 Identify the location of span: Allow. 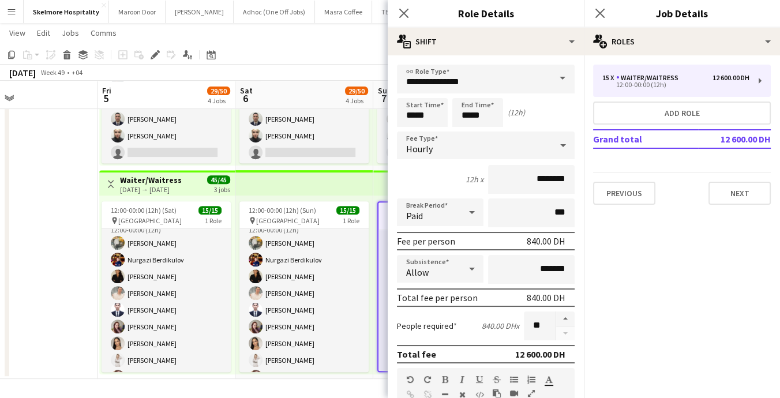
(417, 272).